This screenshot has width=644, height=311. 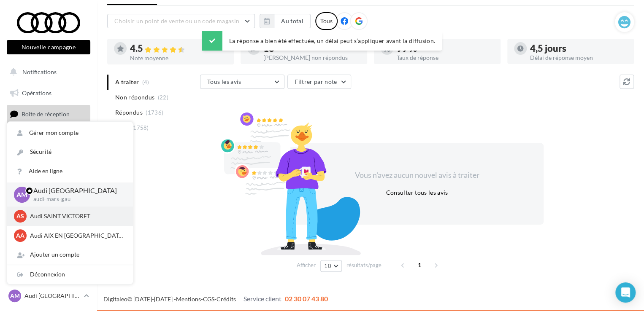 I want to click on span: Choisir un point de vente ou un code magasin, so click(x=177, y=20).